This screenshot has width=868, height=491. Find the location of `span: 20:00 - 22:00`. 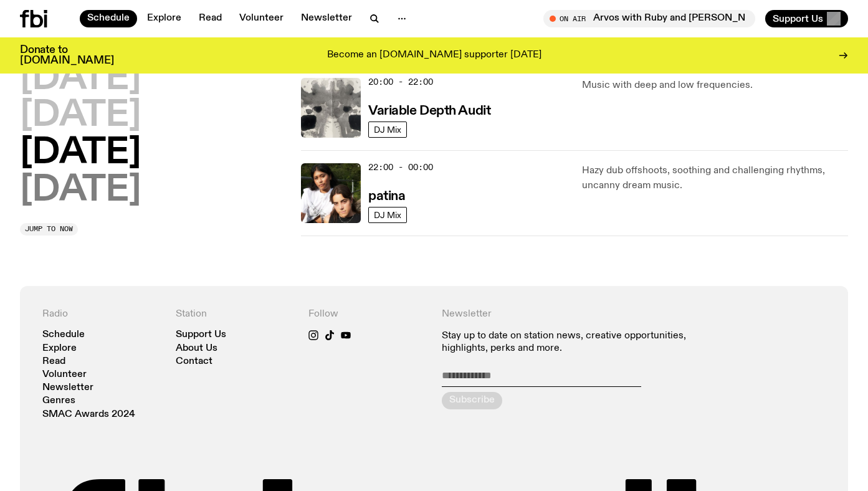

span: 20:00 - 22:00 is located at coordinates (400, 81).